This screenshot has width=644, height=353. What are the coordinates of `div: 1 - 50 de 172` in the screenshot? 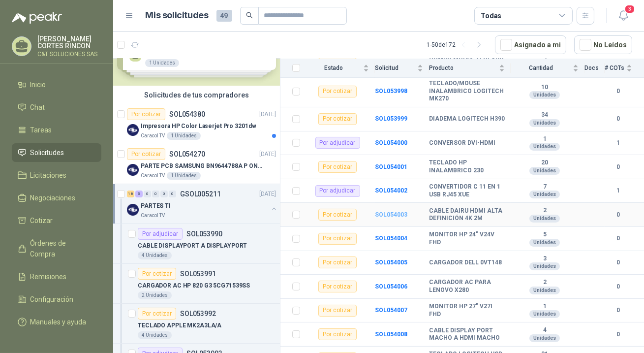 It's located at (457, 45).